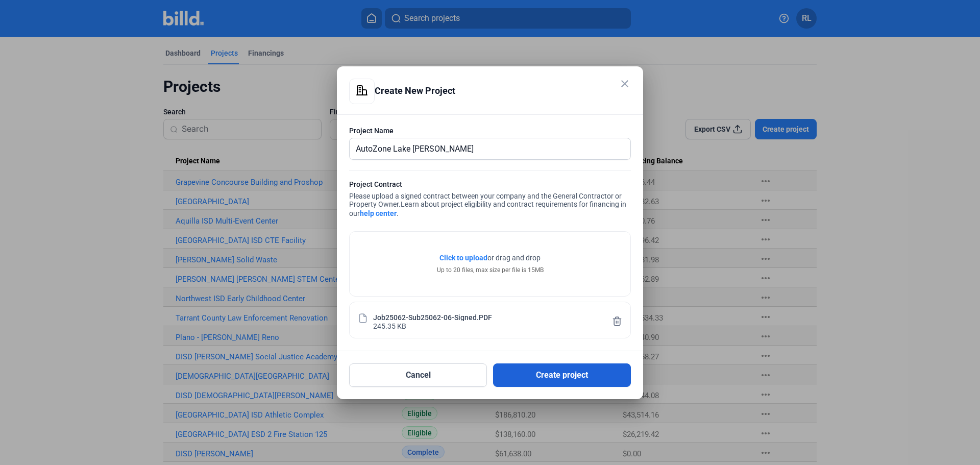  What do you see at coordinates (514, 258) in the screenshot?
I see `span: or drag and drop` at bounding box center [514, 258].